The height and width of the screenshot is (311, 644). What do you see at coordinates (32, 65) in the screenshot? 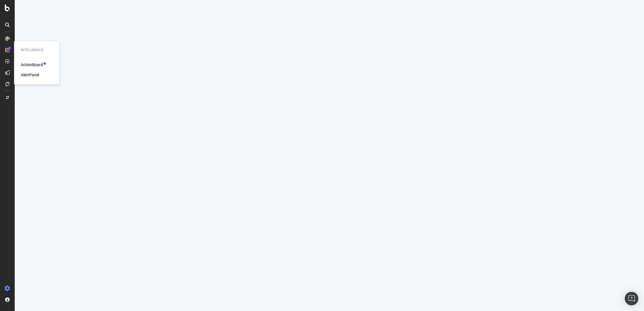
I see `div: ActionBoard` at bounding box center [32, 65].